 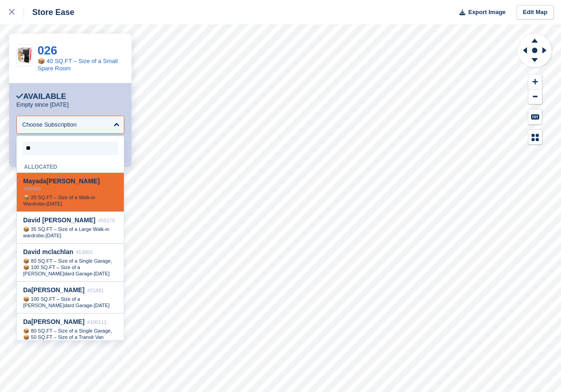 What do you see at coordinates (84, 252) in the screenshot?
I see `span: #53855` at bounding box center [84, 252].